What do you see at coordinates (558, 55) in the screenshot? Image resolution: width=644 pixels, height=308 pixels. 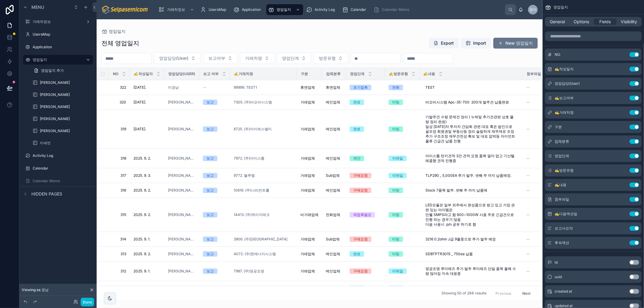 I see `span: NO.` at bounding box center [558, 55].